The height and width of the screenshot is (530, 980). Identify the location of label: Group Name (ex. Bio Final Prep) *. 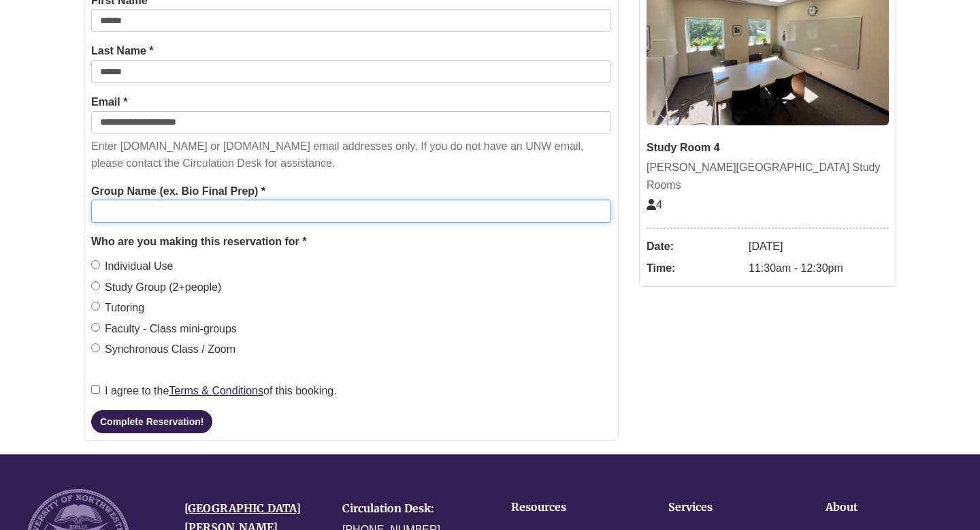
(179, 191).